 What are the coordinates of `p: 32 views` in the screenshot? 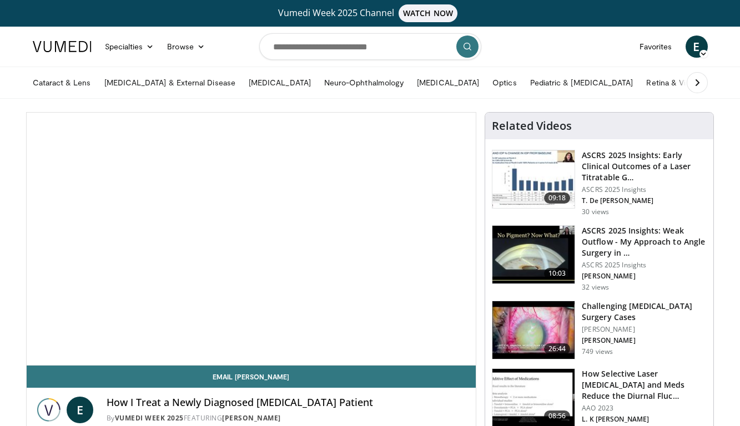 It's located at (595, 287).